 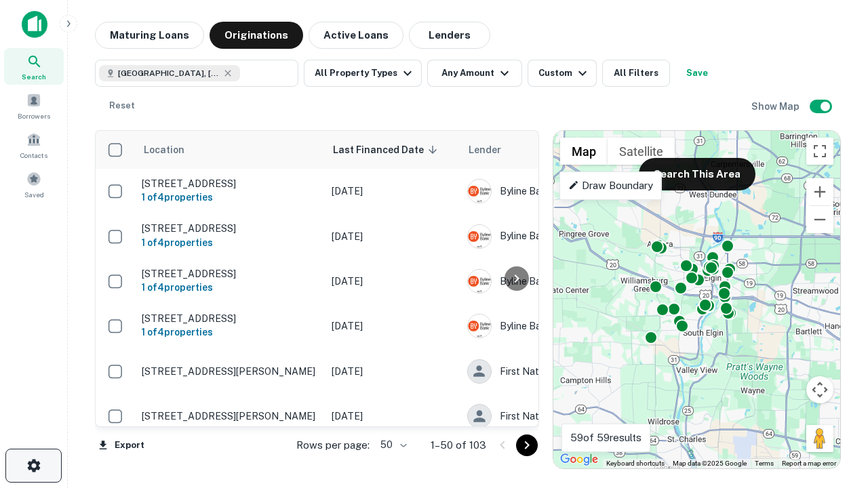 What do you see at coordinates (475, 73) in the screenshot?
I see `button: Any Amount` at bounding box center [475, 73].